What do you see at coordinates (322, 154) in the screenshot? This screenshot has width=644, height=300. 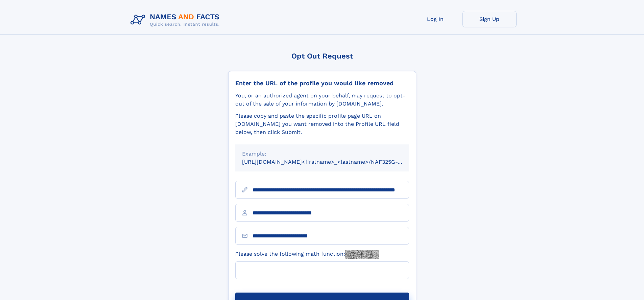 I see `div: Example:` at bounding box center [322, 154].